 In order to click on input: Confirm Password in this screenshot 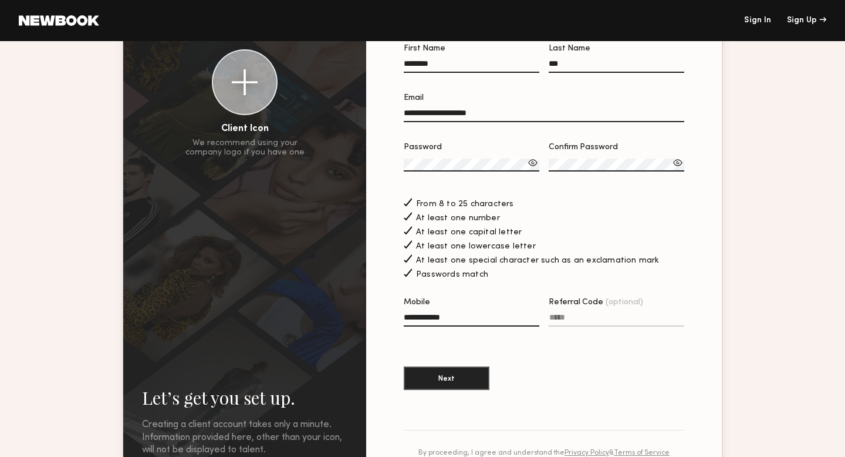, I will do `click(616, 165)`.